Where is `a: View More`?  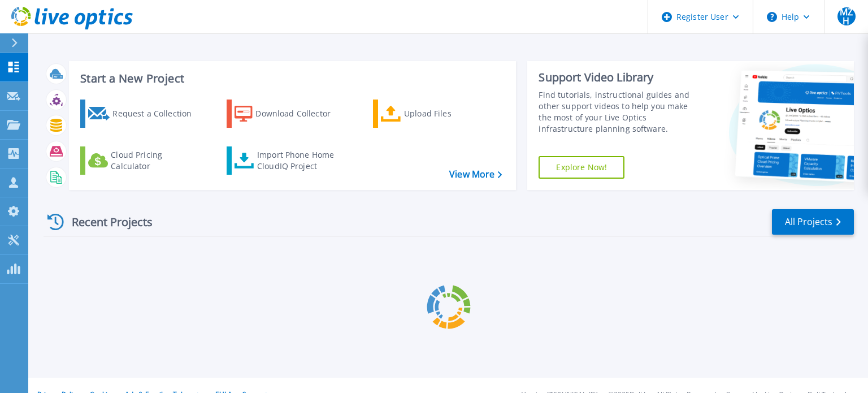 a: View More is located at coordinates (475, 174).